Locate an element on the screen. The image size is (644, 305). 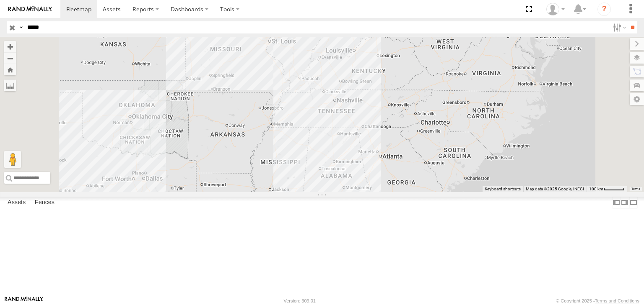
button: Zoom in is located at coordinates (10, 47).